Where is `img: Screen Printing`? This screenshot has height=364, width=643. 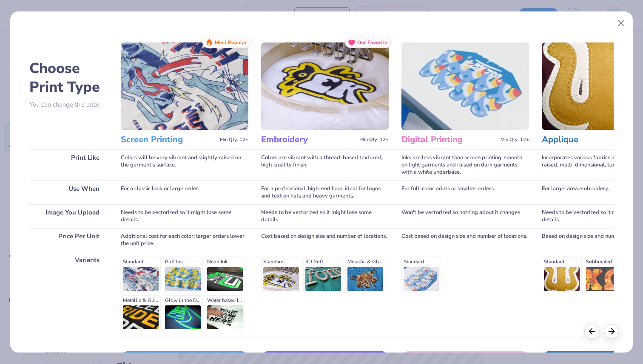 img: Screen Printing is located at coordinates (185, 86).